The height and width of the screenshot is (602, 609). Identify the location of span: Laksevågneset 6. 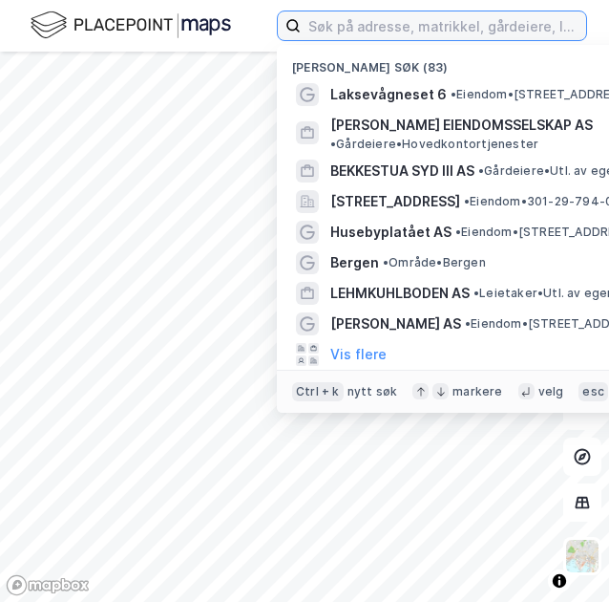
(389, 95).